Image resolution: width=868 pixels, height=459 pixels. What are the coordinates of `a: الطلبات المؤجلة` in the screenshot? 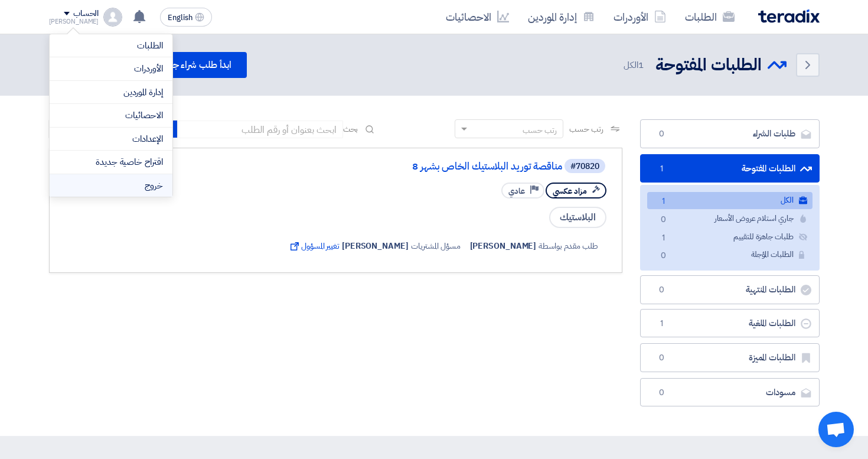 It's located at (730, 255).